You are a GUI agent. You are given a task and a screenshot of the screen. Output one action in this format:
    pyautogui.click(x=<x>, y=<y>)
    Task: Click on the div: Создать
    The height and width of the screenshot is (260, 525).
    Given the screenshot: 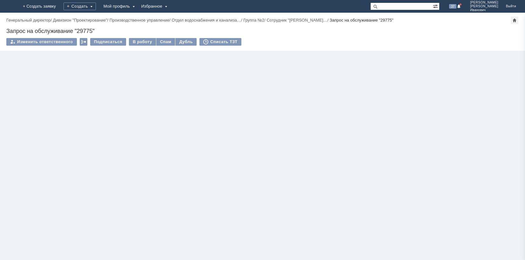 What is the action you would take?
    pyautogui.click(x=85, y=6)
    